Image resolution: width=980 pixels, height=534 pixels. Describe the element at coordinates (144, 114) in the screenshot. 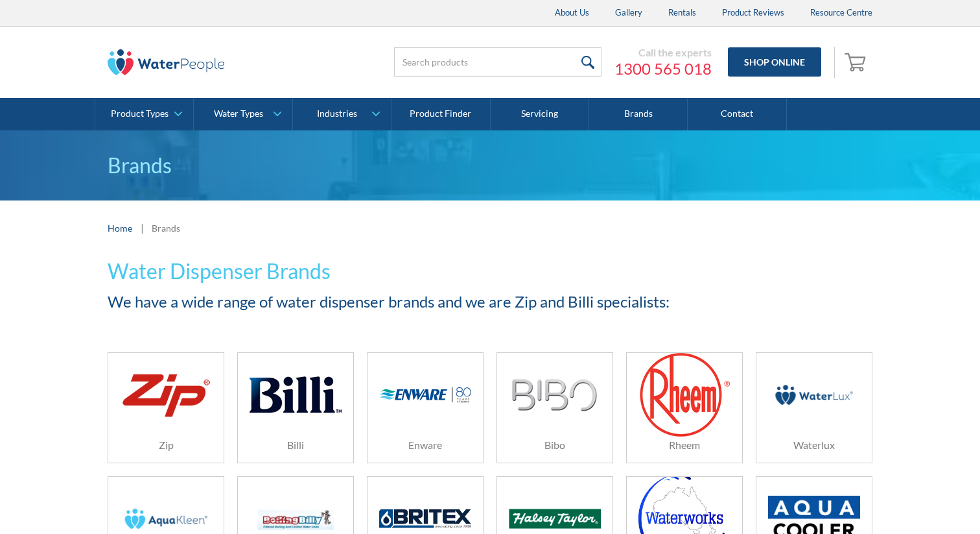

I see `a: Product Types` at that location.